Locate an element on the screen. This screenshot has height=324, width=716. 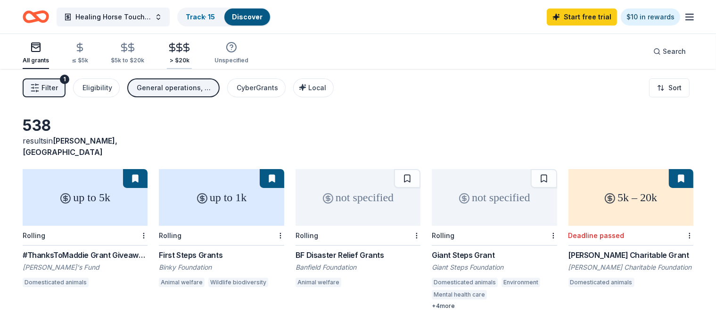
button: Eligibility is located at coordinates (96, 88).